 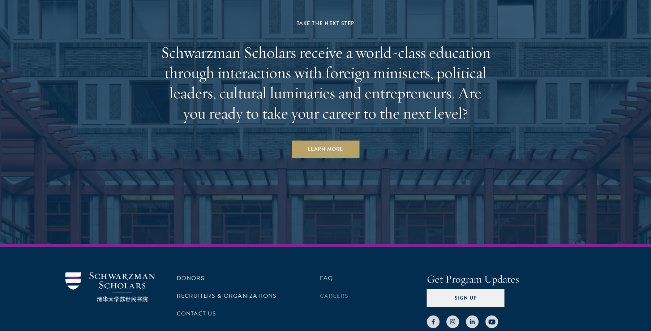 I want to click on a: FAQ, so click(x=327, y=278).